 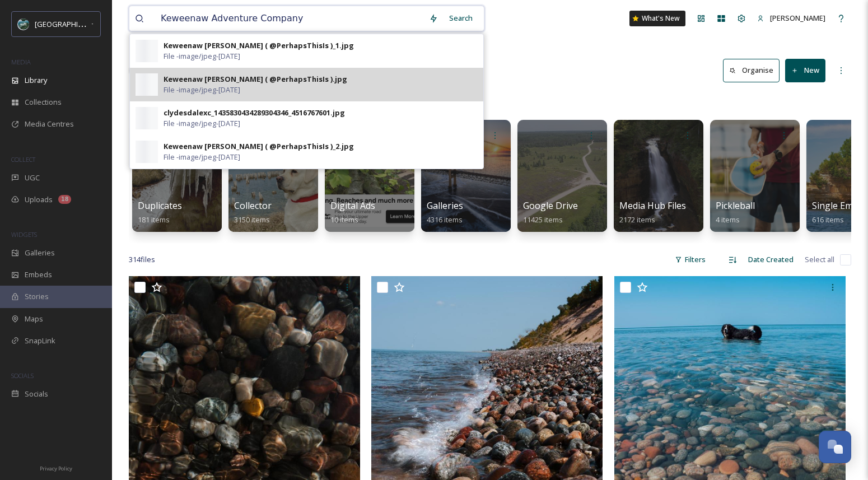 I want to click on span: Socials, so click(x=36, y=394).